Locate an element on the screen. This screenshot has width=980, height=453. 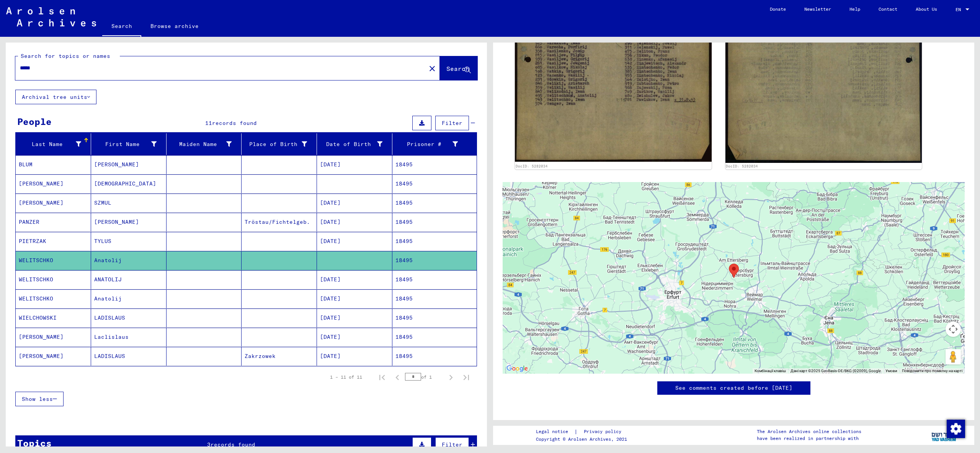
button: Filter is located at coordinates (452, 123).